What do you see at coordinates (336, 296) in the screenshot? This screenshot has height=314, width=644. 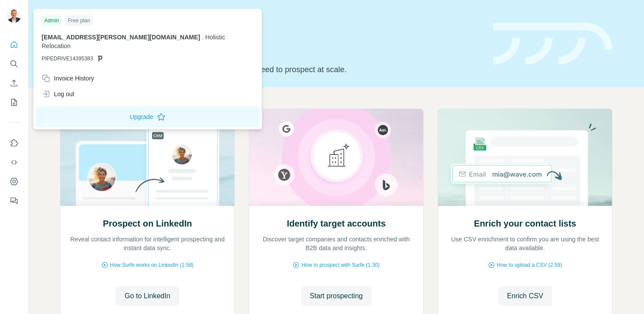 I see `span: Start prospecting` at bounding box center [336, 296].